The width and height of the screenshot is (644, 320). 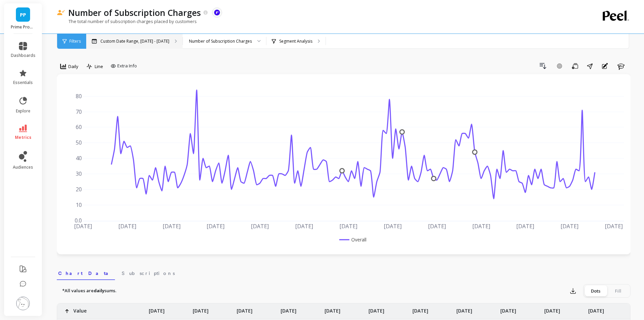 What do you see at coordinates (127, 21) in the screenshot?
I see `p: The total number of subscription charges placed by customers` at bounding box center [127, 21].